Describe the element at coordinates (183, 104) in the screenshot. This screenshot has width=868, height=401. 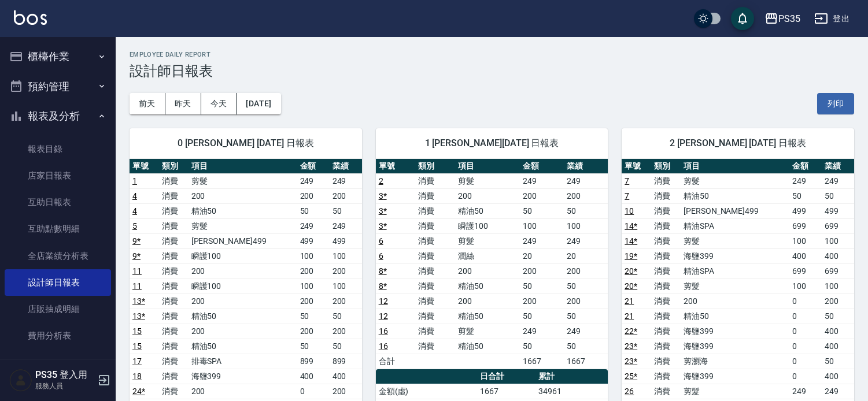
I see `button: 昨天` at that location.